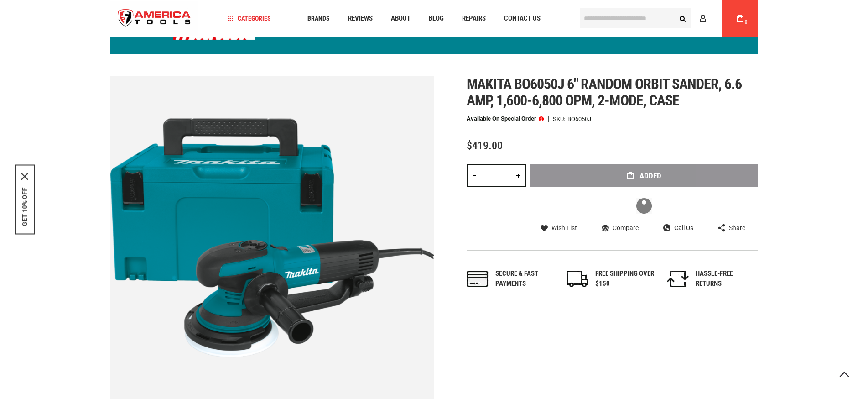 The image size is (868, 399). Describe the element at coordinates (485, 146) in the screenshot. I see `span: $419.00` at that location.